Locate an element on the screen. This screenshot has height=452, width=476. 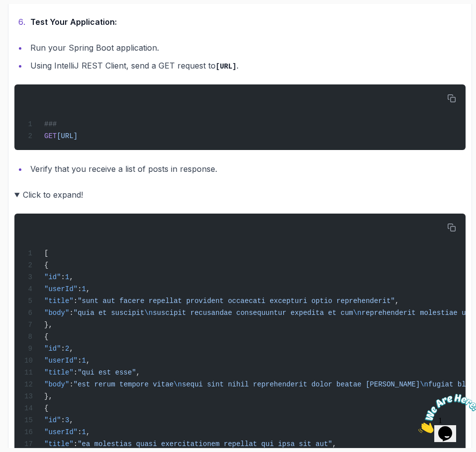
summary: Click to expand! is located at coordinates (240, 195).